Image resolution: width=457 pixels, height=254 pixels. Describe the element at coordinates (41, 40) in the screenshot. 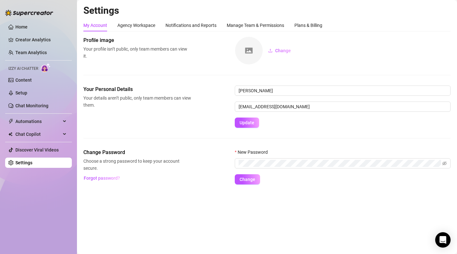

I see `a: Creator Analytics` at that location.